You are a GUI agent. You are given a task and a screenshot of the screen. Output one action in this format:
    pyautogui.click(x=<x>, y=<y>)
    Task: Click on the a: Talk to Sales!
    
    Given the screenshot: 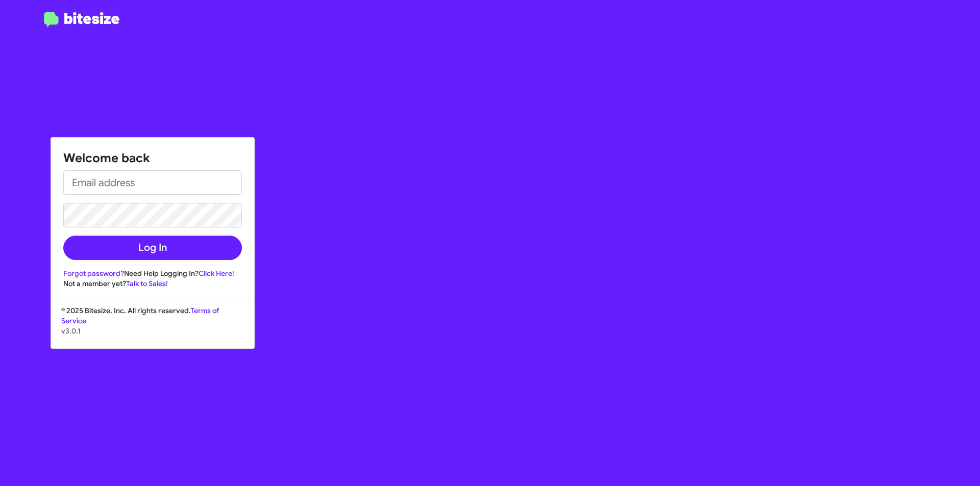 What is the action you would take?
    pyautogui.click(x=147, y=284)
    